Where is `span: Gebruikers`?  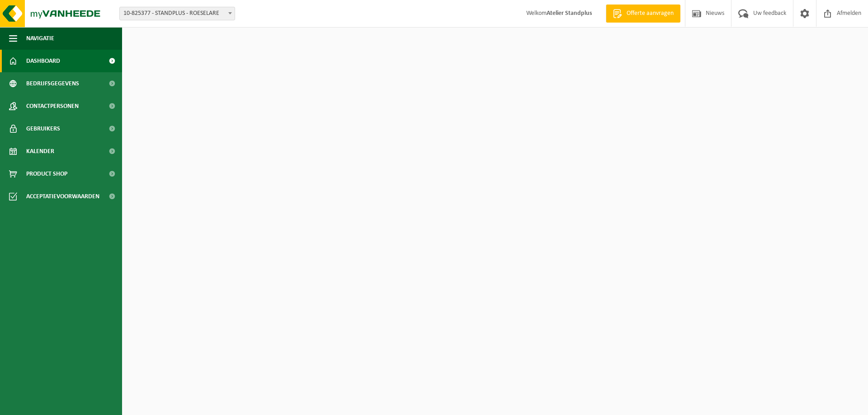 span: Gebruikers is located at coordinates (43, 129).